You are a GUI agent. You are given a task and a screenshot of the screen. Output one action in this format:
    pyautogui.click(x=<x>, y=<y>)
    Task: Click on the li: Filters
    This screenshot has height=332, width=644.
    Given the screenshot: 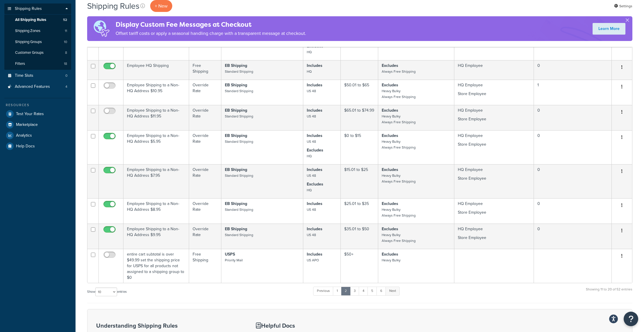 What is the action you would take?
    pyautogui.click(x=38, y=64)
    